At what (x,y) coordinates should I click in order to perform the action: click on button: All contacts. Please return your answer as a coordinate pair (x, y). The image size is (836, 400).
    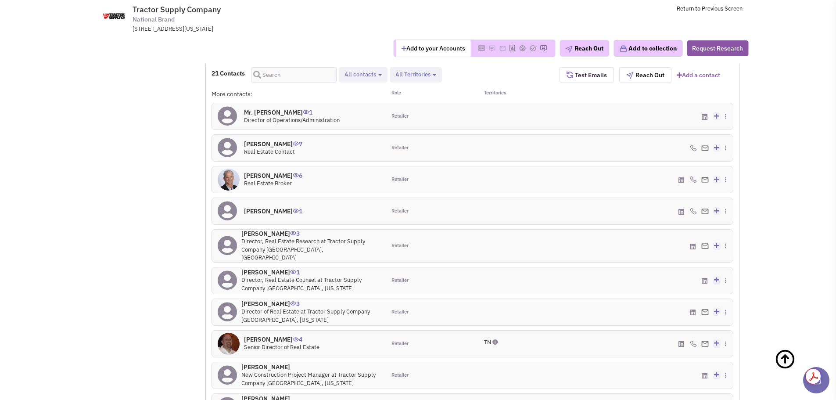
    Looking at the image, I should click on (363, 75).